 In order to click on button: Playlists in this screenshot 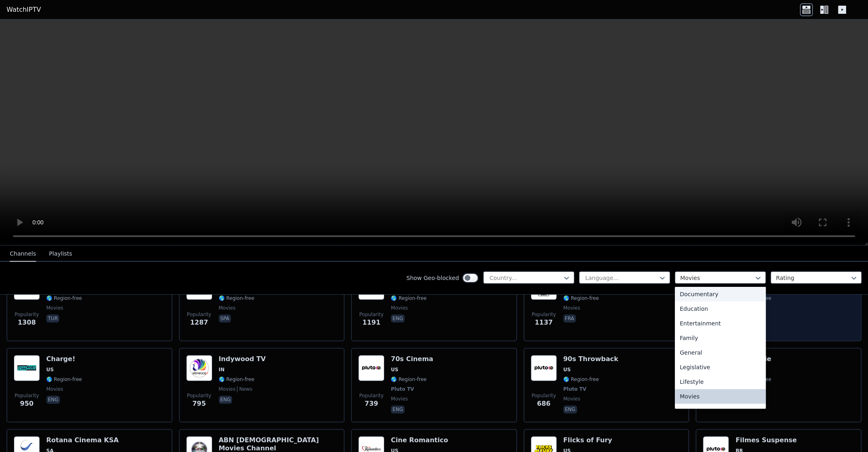, I will do `click(60, 254)`.